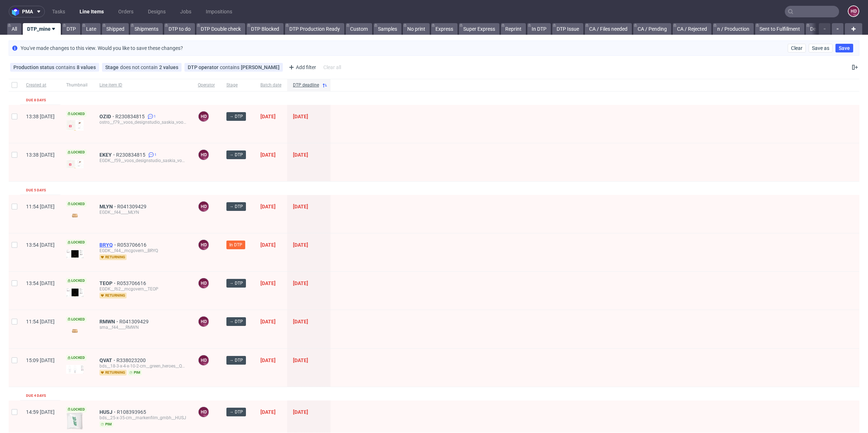 This screenshot has width=868, height=433. Describe the element at coordinates (71, 29) in the screenshot. I see `a: DTP` at that location.